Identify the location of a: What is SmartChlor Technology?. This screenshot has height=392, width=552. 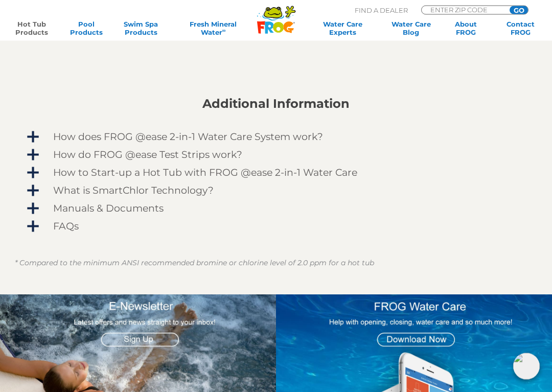
(276, 191).